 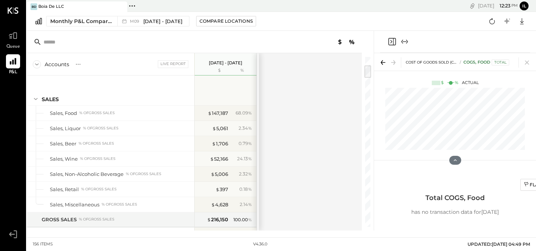 I want to click on span: Queue, so click(x=13, y=47).